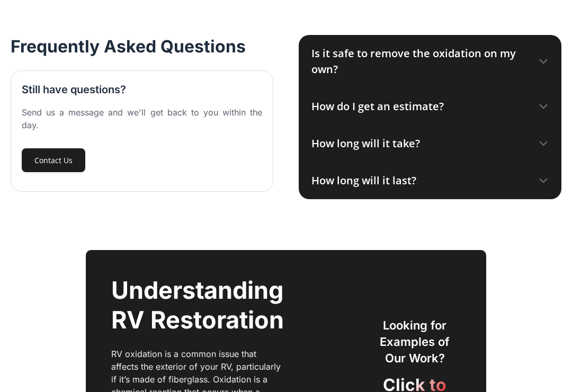 Image resolution: width=572 pixels, height=392 pixels. Describe the element at coordinates (128, 46) in the screenshot. I see `h2: Frequently Asked Questions` at that location.